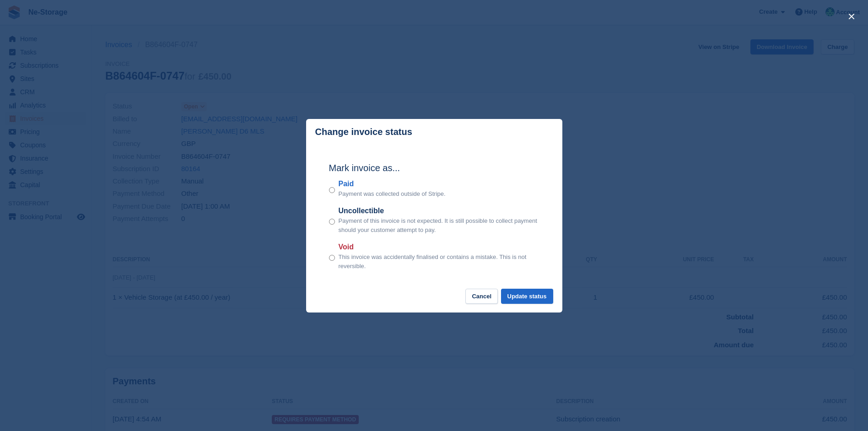  What do you see at coordinates (439, 225) in the screenshot?
I see `p: Payment of this invoice is not expected. It is still possible to collect payment should your cust...` at bounding box center [439, 225].